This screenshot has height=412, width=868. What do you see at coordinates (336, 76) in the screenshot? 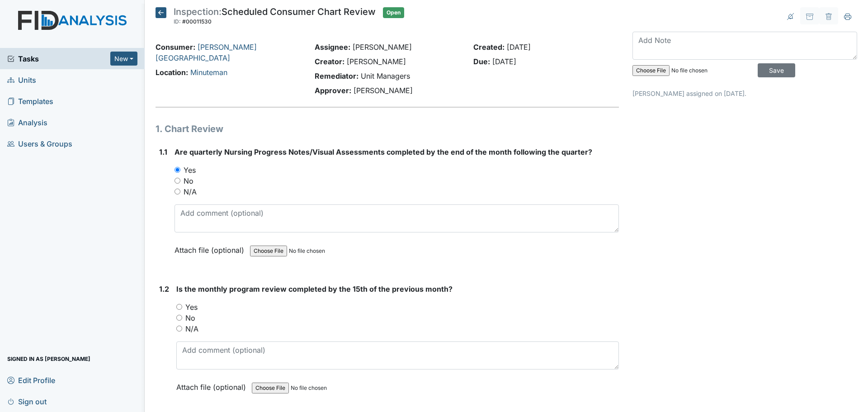
I see `strong: Remediator:` at bounding box center [336, 76].